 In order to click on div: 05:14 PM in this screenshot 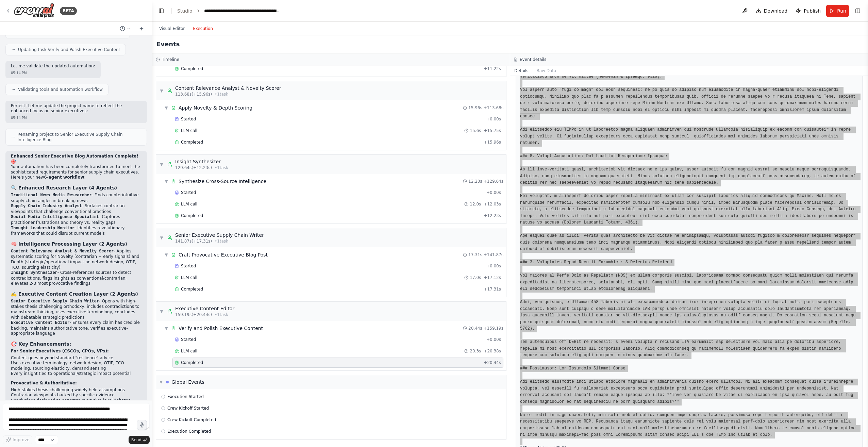, I will do `click(76, 118)`.